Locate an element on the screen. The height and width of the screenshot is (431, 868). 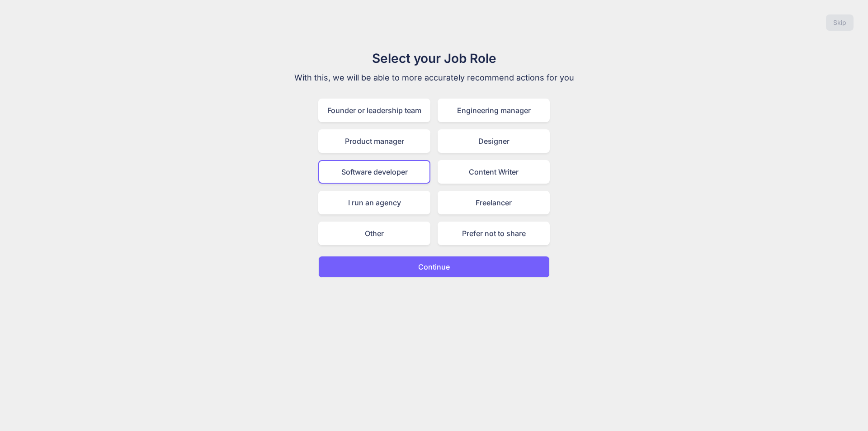
div: Content Writer is located at coordinates (493, 172).